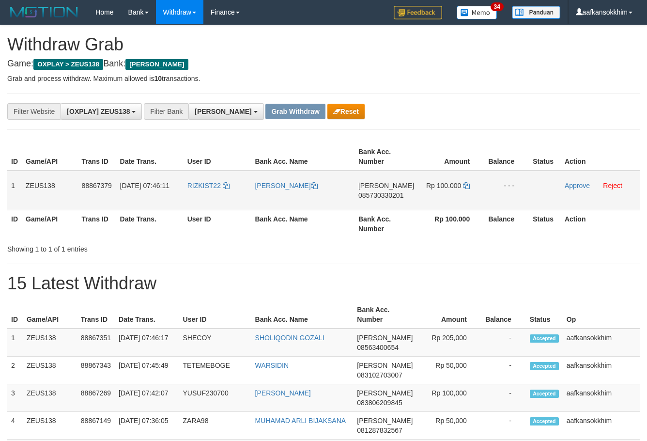 The image size is (647, 441). I want to click on img: Feedback.jpg, so click(418, 13).